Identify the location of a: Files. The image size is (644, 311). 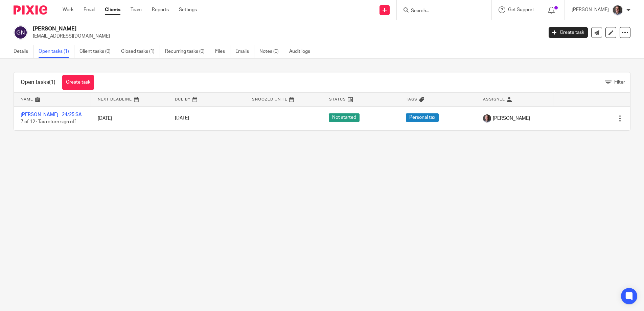
(223, 51).